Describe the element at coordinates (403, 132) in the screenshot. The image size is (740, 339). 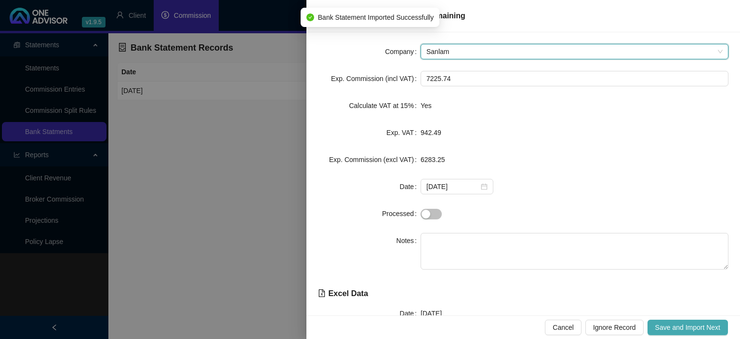
I see `label: Exp. VAT` at that location.